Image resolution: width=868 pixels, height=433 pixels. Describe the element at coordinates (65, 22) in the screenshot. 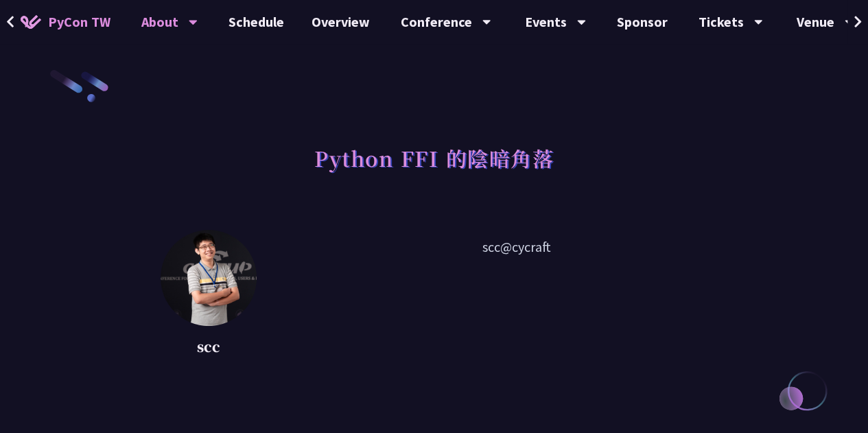

I see `a: PyCon TW` at that location.